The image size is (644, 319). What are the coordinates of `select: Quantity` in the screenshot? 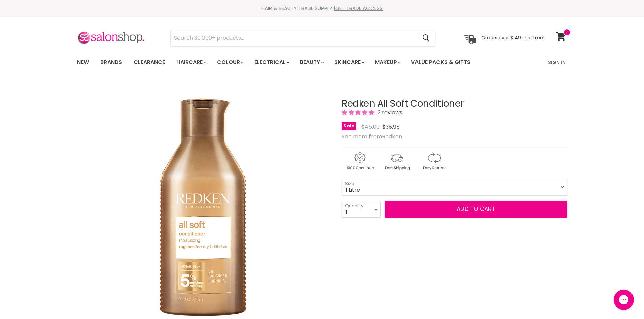 It's located at (361, 210).